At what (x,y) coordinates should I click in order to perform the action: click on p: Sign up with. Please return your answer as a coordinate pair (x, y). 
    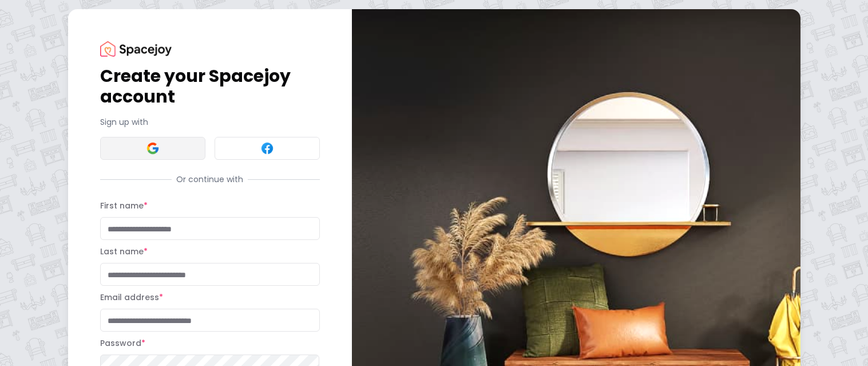
    Looking at the image, I should click on (210, 122).